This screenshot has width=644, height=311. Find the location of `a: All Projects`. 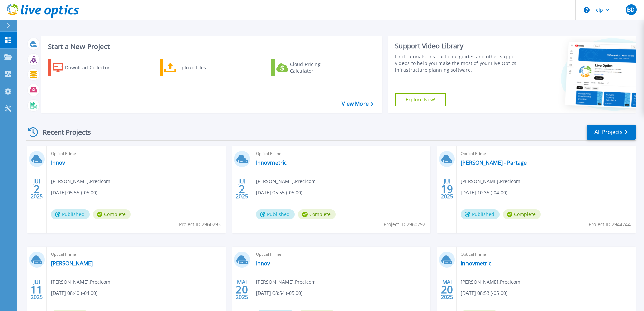

a: All Projects is located at coordinates (611, 132).